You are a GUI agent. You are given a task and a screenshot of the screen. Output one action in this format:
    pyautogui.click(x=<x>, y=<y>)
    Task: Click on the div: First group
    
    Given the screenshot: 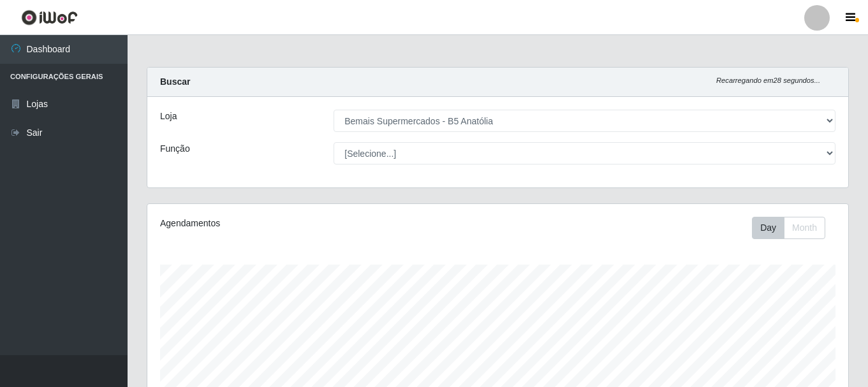 What is the action you would take?
    pyautogui.click(x=789, y=228)
    